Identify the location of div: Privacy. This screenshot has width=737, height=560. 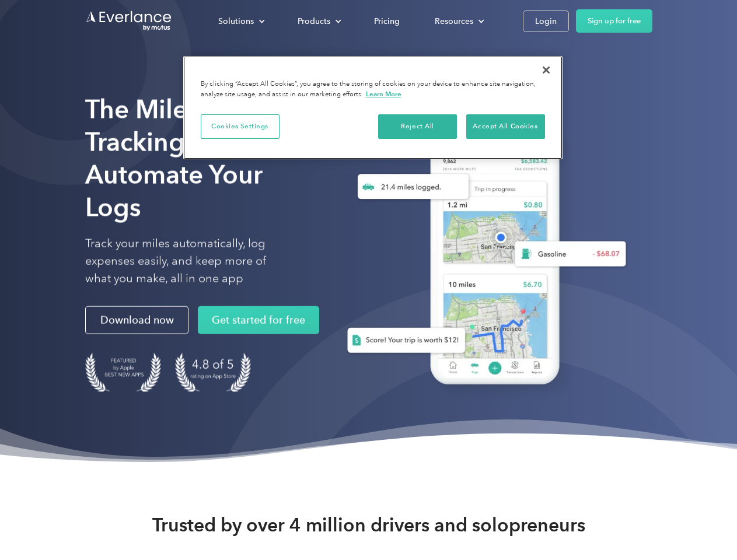
(373, 108).